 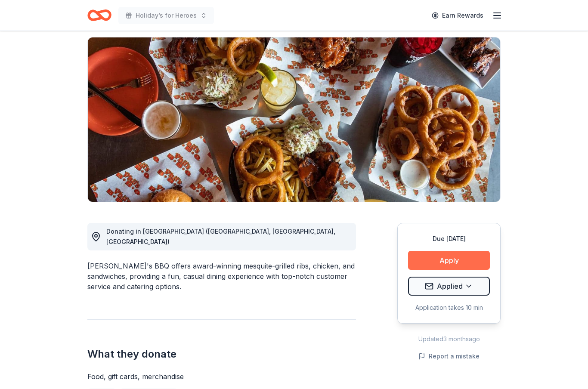 What do you see at coordinates (99, 15) in the screenshot?
I see `a: Home` at bounding box center [99, 15].